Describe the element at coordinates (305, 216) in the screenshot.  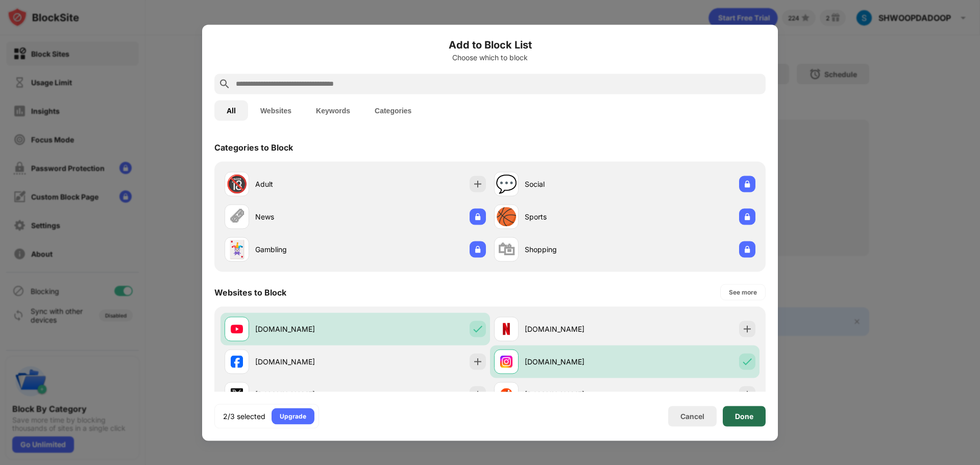
I see `div: News` at that location.